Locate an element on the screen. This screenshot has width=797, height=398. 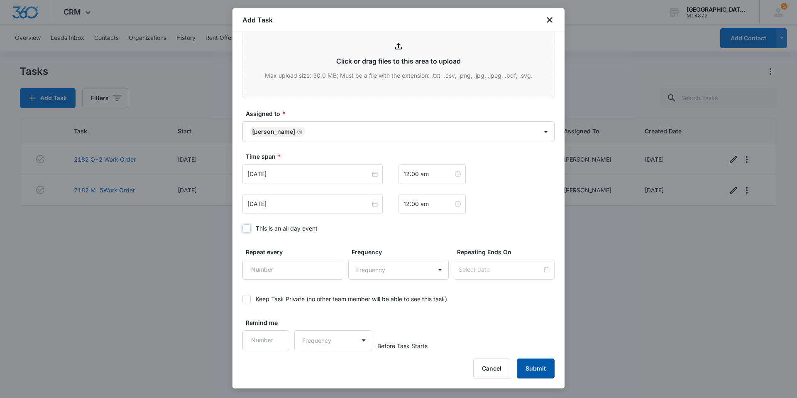
label: Repeat every is located at coordinates (296, 252).